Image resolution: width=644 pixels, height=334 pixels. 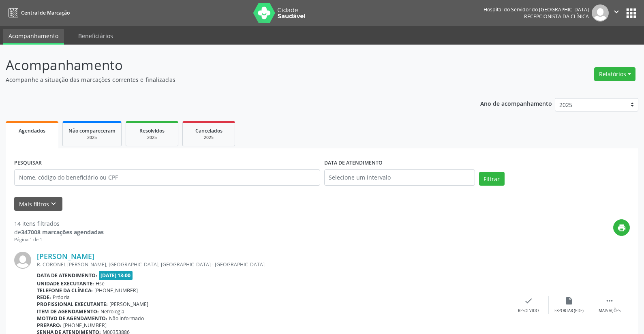 What do you see at coordinates (569, 311) in the screenshot?
I see `div: Exportar (PDF)` at bounding box center [569, 311].